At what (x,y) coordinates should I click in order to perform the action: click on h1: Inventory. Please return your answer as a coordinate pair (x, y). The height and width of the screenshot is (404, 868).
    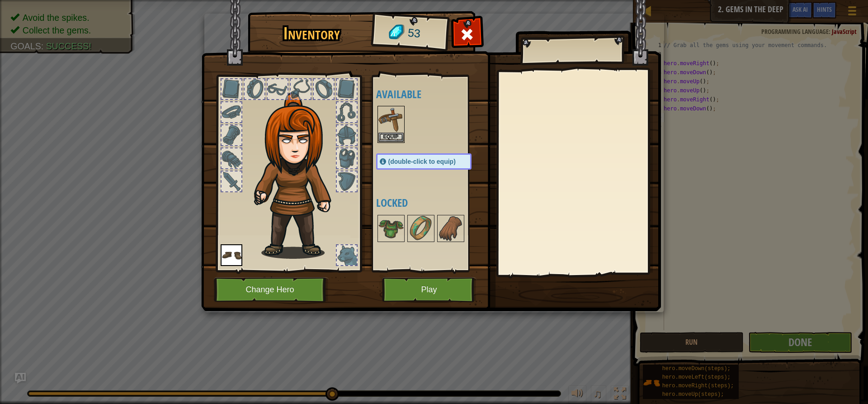
    Looking at the image, I should click on (311, 33).